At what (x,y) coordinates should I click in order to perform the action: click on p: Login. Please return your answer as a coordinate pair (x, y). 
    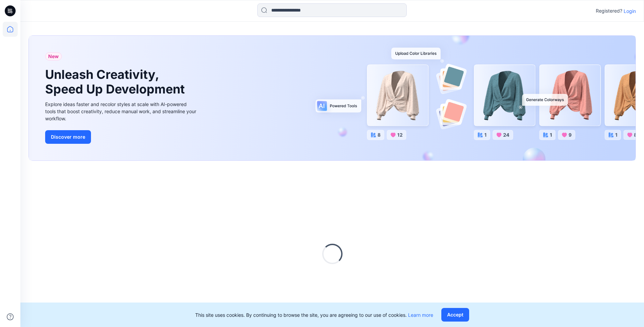
    Looking at the image, I should click on (630, 11).